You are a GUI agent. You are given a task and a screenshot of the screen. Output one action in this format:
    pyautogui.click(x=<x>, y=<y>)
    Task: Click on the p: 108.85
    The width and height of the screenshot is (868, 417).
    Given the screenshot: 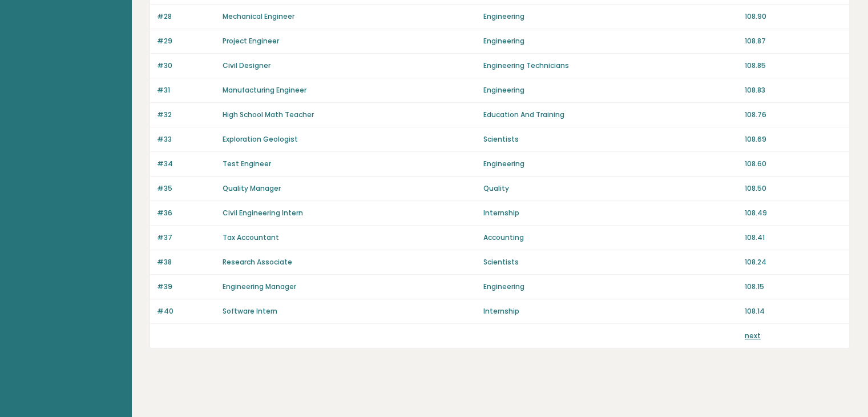 What is the action you would take?
    pyautogui.click(x=793, y=66)
    